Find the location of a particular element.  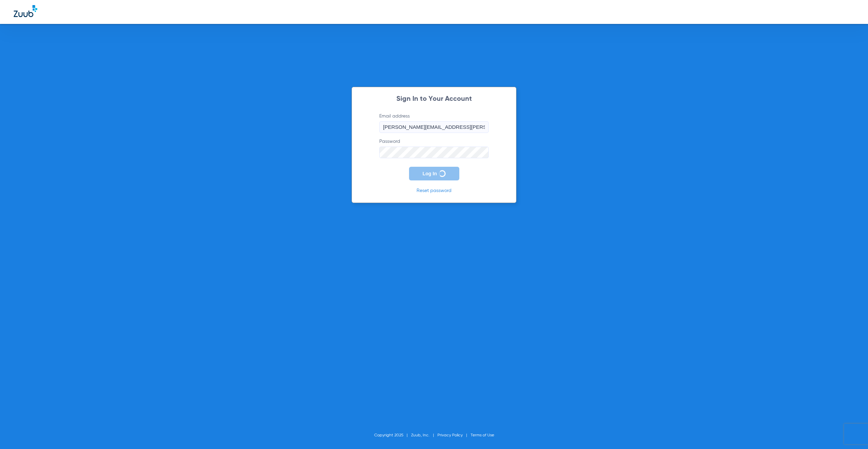

li: Zuub, Inc. is located at coordinates (424, 435).